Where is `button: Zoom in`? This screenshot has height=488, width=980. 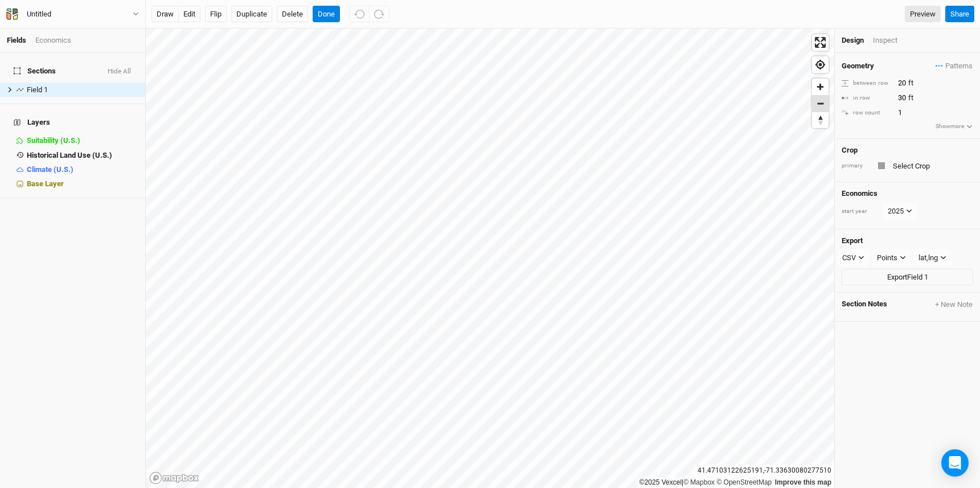
button: Zoom in is located at coordinates (820, 87).